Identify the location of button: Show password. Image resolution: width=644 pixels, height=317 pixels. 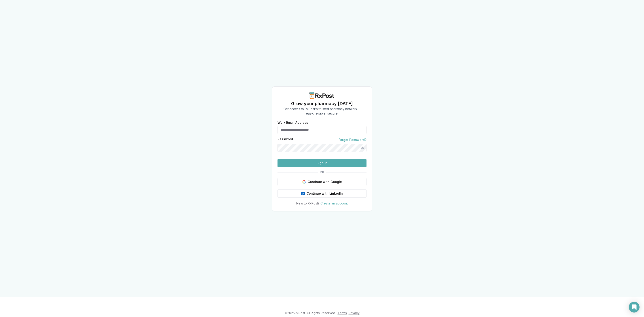
(363, 148).